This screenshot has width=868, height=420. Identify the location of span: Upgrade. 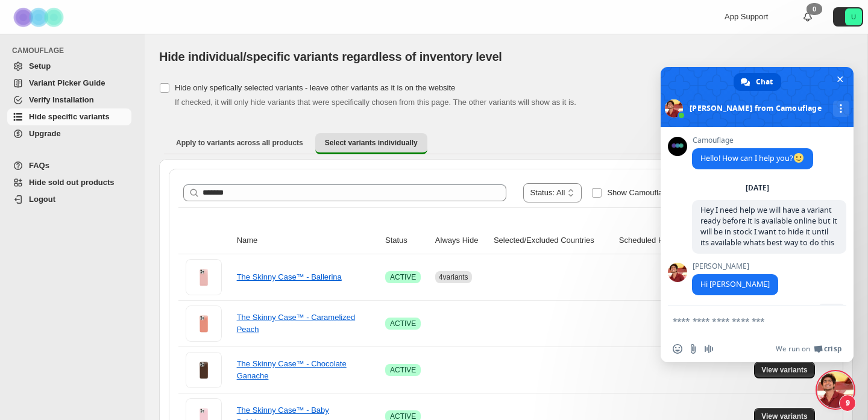
(44, 133).